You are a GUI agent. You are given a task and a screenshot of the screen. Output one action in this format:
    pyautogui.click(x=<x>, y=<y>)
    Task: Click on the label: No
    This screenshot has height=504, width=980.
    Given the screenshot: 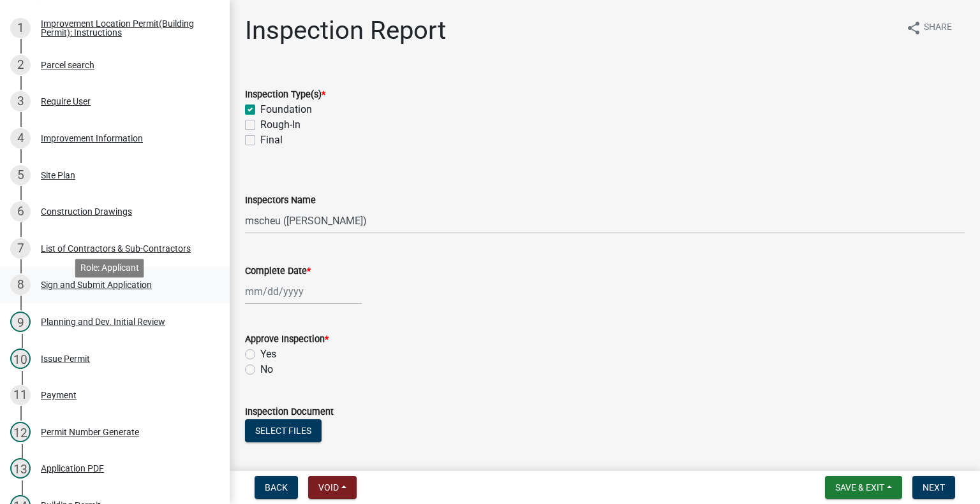 What is the action you would take?
    pyautogui.click(x=267, y=369)
    